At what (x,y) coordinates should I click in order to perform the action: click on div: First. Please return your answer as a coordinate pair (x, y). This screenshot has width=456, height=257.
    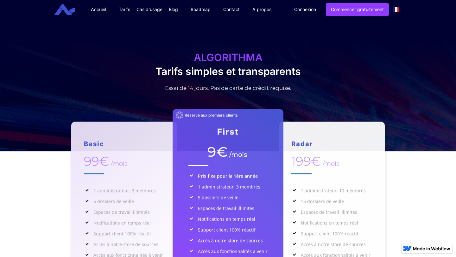
    Looking at the image, I should click on (228, 132).